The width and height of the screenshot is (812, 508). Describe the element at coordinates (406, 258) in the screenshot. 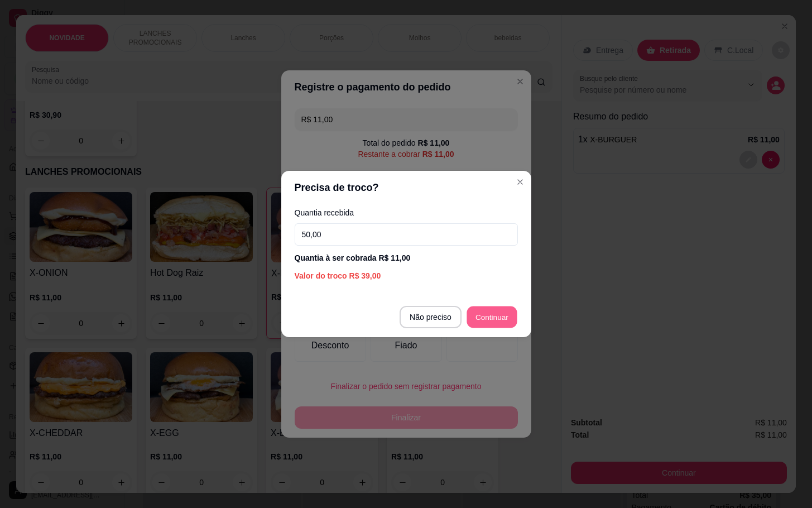

I see `div: Quantia à ser cobrada R$ 11,00` at that location.